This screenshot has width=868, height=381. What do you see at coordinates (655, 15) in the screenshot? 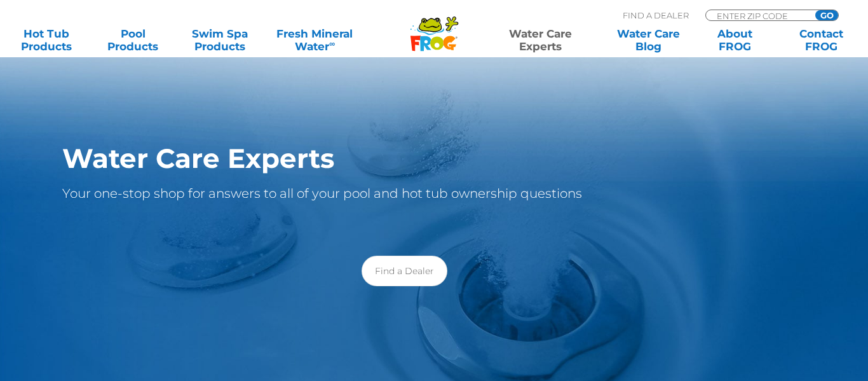
I see `p: Find A Dealer` at bounding box center [655, 15].